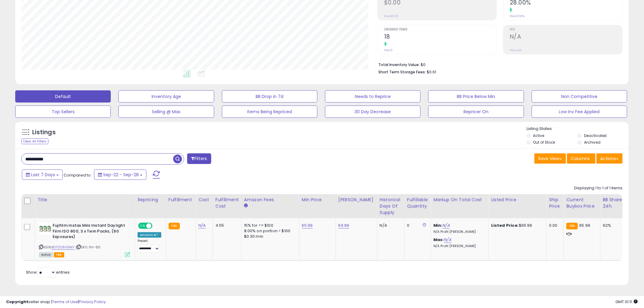 Image resolution: width=644 pixels, height=308 pixels. I want to click on button: Actions, so click(610, 158).